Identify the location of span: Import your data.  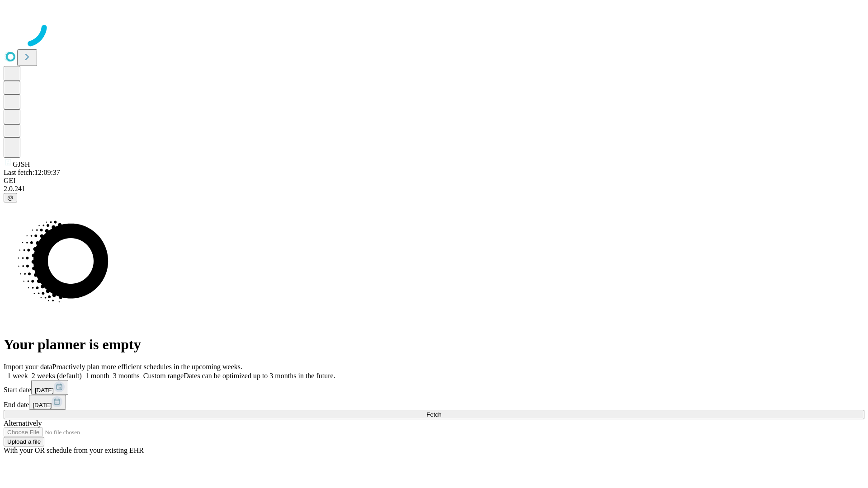
(28, 367).